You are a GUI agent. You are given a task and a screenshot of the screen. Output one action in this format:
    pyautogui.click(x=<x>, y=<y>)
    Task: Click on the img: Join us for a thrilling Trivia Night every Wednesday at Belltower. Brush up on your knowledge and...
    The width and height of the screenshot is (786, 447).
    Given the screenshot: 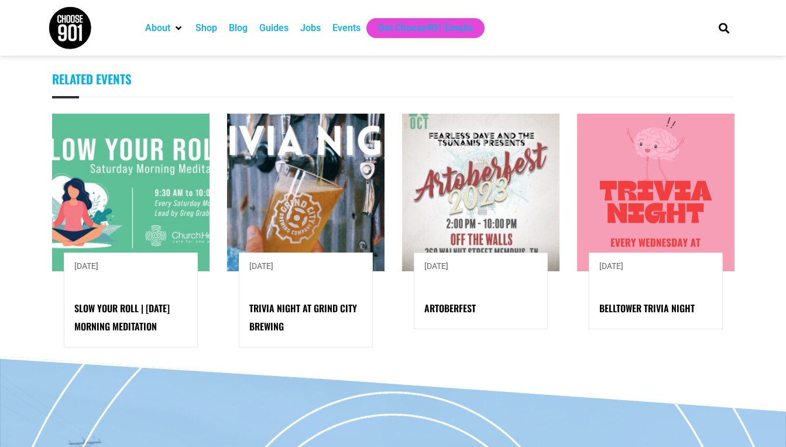 What is the action you would take?
    pyautogui.click(x=656, y=192)
    